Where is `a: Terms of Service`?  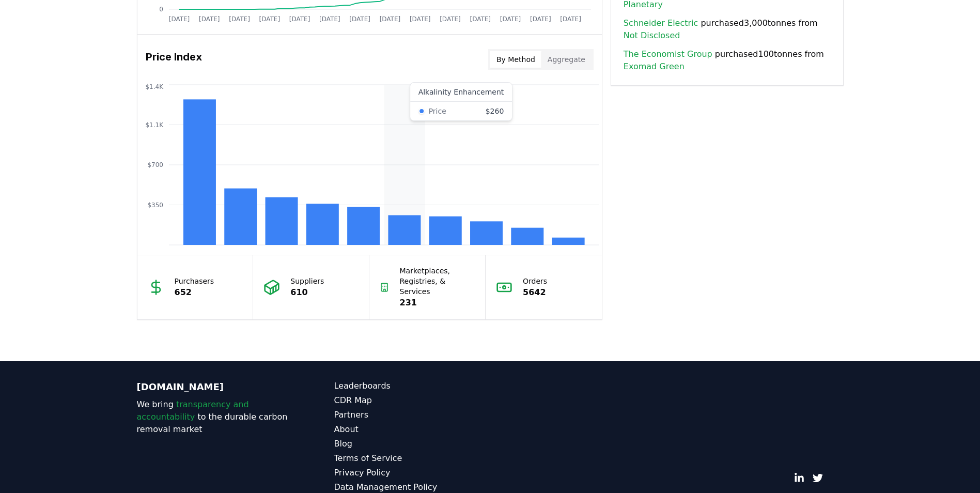
a: Terms of Service is located at coordinates (412, 458).